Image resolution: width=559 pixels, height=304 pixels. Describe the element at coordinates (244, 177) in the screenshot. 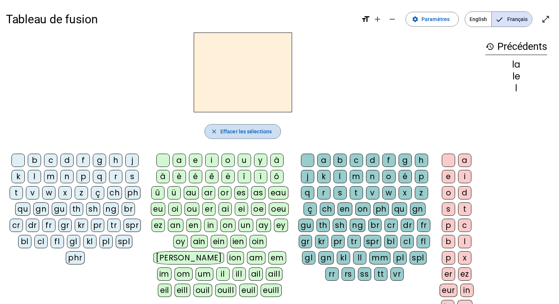

I see `div: î` at that location.